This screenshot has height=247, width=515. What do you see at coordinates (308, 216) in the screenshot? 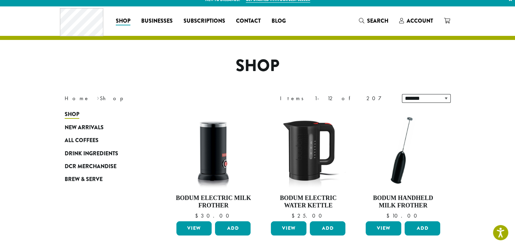
I see `bdi: 25.00` at bounding box center [308, 216].